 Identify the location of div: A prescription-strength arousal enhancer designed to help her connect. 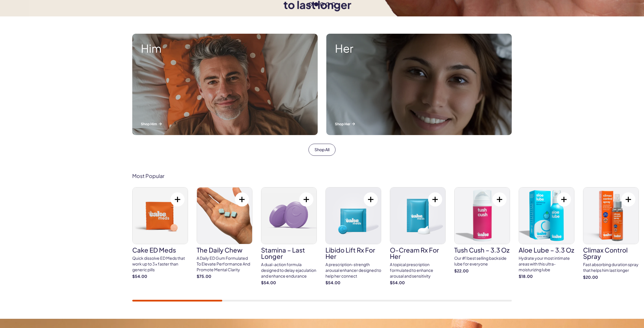
(354, 270).